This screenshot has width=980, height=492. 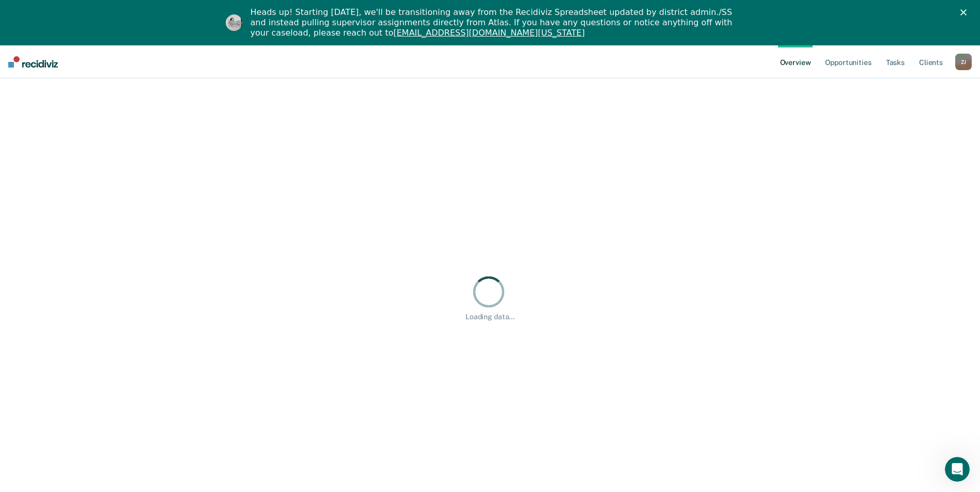 What do you see at coordinates (847, 62) in the screenshot?
I see `a: Opportunities` at bounding box center [847, 62].